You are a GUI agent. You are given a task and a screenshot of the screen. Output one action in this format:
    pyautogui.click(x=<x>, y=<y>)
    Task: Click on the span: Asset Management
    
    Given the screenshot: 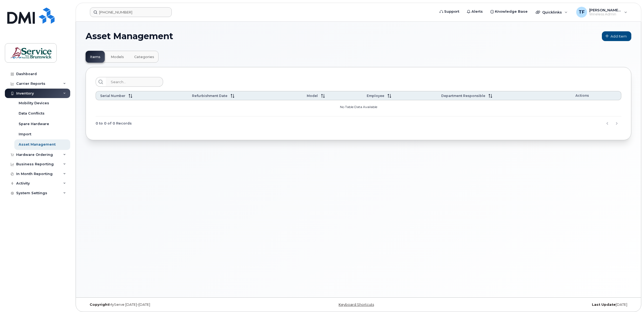 What is the action you would take?
    pyautogui.click(x=129, y=36)
    